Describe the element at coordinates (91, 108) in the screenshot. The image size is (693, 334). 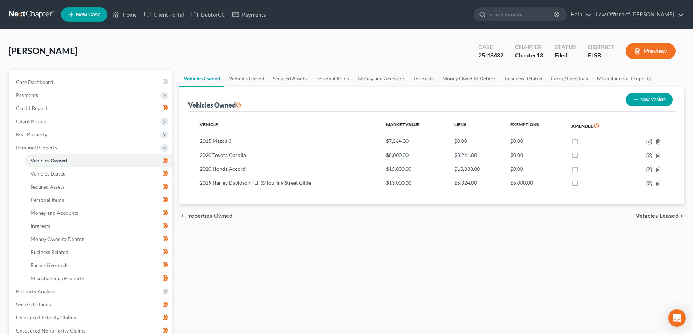
I see `a: Credit Report` at that location.